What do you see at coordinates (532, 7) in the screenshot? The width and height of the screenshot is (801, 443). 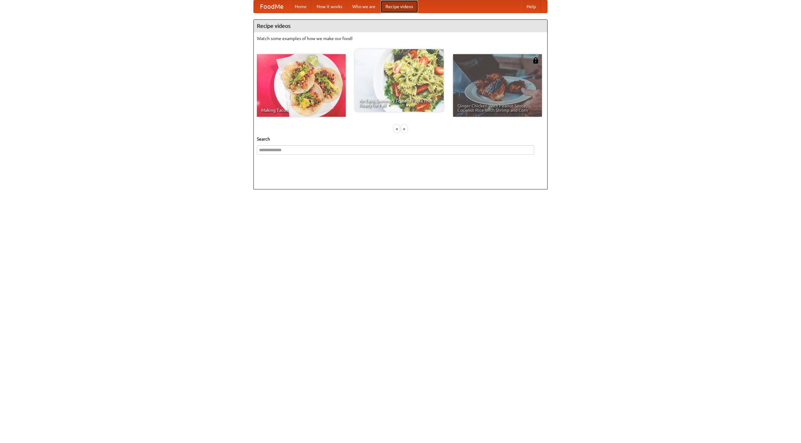 I see `a: Help` at bounding box center [532, 7].